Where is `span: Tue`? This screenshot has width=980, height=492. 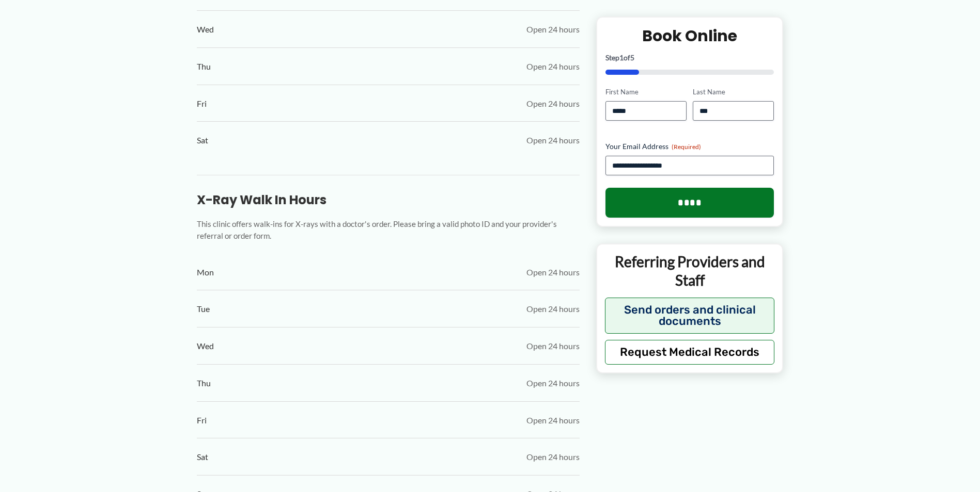 span: Tue is located at coordinates (203, 309).